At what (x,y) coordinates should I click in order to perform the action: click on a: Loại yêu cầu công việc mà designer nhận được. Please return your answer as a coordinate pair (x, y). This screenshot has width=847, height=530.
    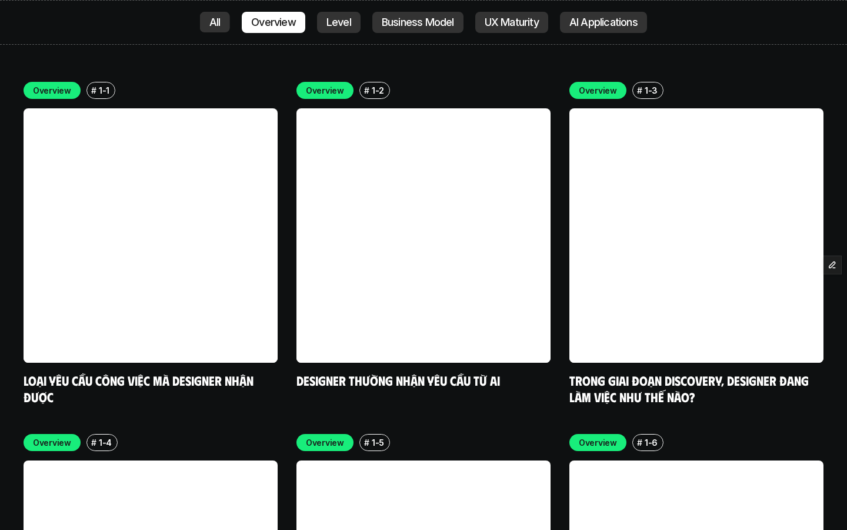
    Looking at the image, I should click on (140, 388).